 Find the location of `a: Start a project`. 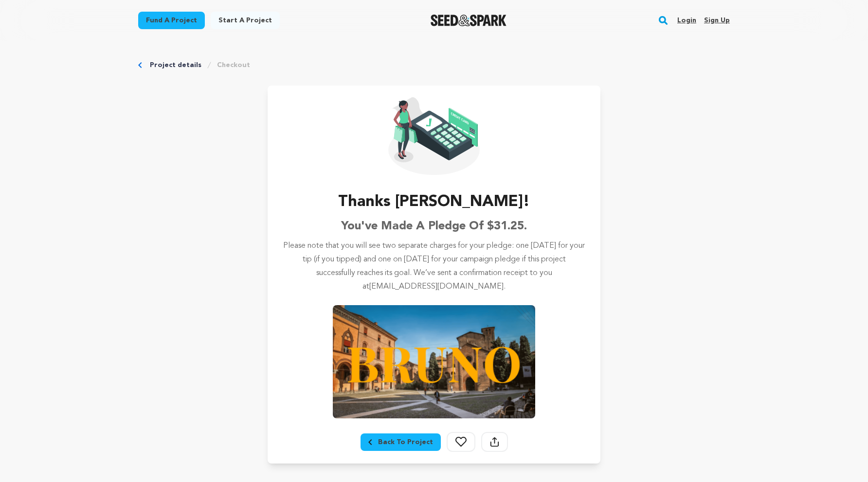

a: Start a project is located at coordinates (245, 21).